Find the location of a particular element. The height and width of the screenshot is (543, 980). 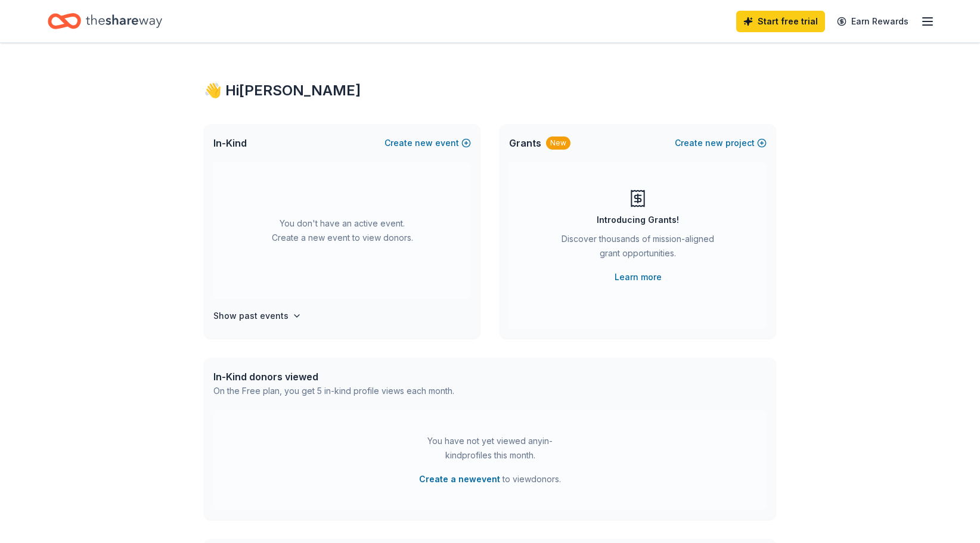

h4: Show past events is located at coordinates (251, 316).